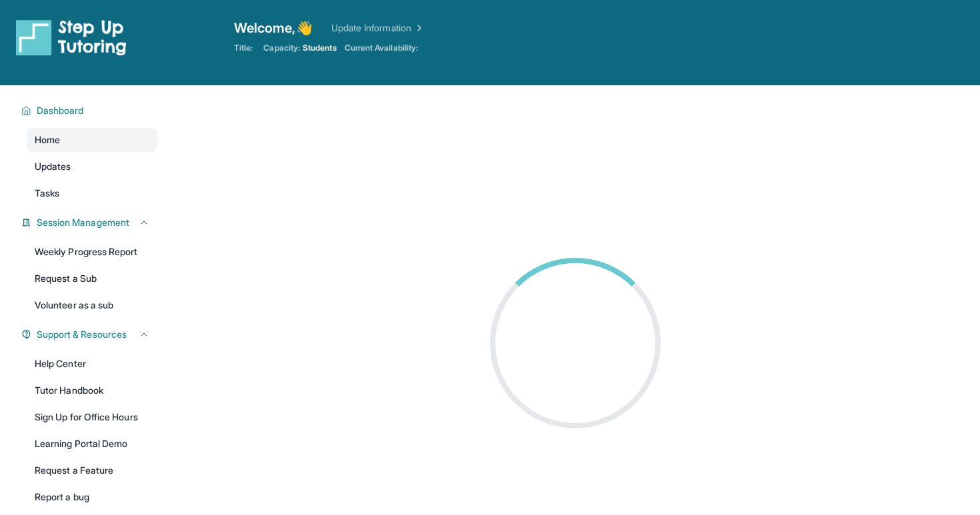 This screenshot has height=515, width=980. What do you see at coordinates (60, 110) in the screenshot?
I see `span: Dashboard` at bounding box center [60, 110].